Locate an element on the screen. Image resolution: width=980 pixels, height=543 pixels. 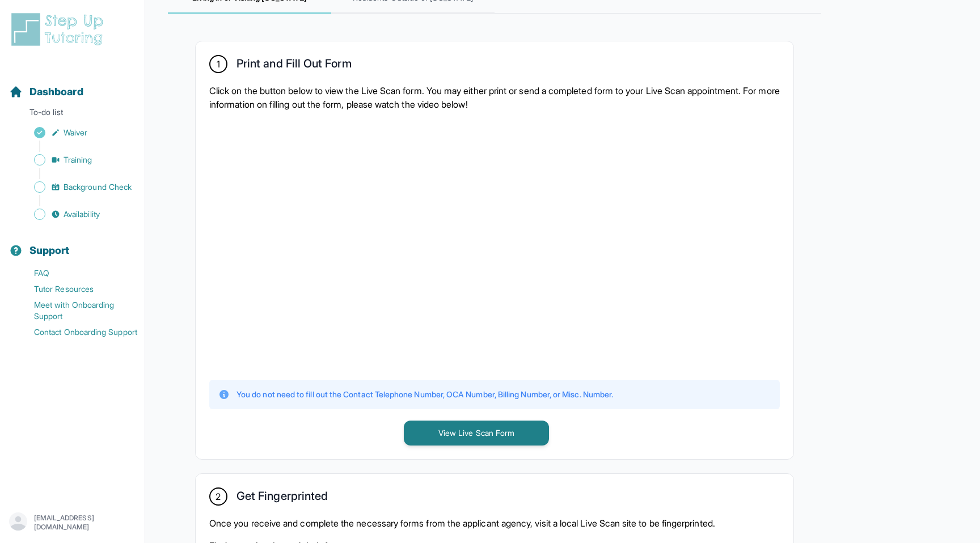
img: logo is located at coordinates (59, 29).